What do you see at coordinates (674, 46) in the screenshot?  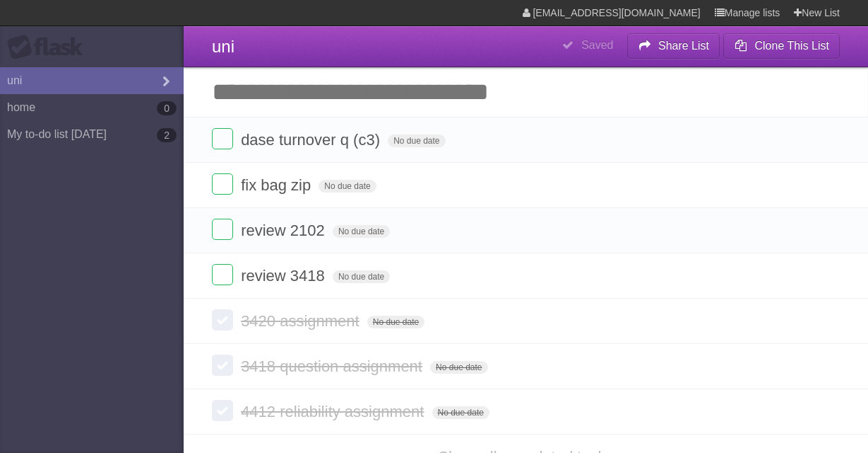 I see `button: Share List` at bounding box center [674, 46].